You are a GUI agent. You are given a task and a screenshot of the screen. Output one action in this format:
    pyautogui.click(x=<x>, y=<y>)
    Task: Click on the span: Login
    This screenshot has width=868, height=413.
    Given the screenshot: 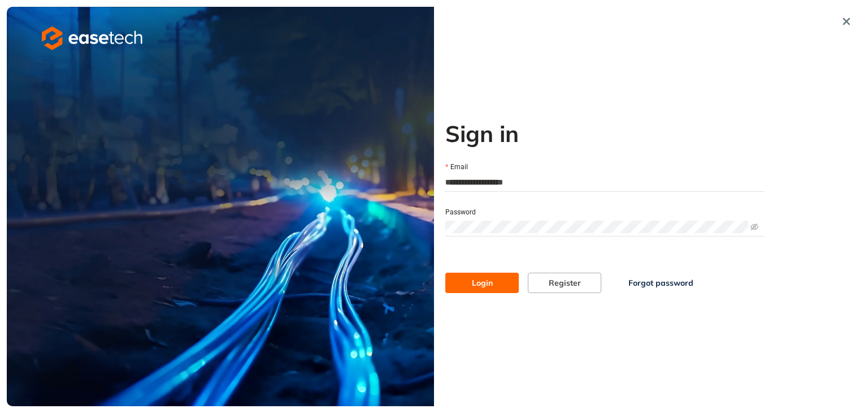 What is the action you would take?
    pyautogui.click(x=482, y=283)
    